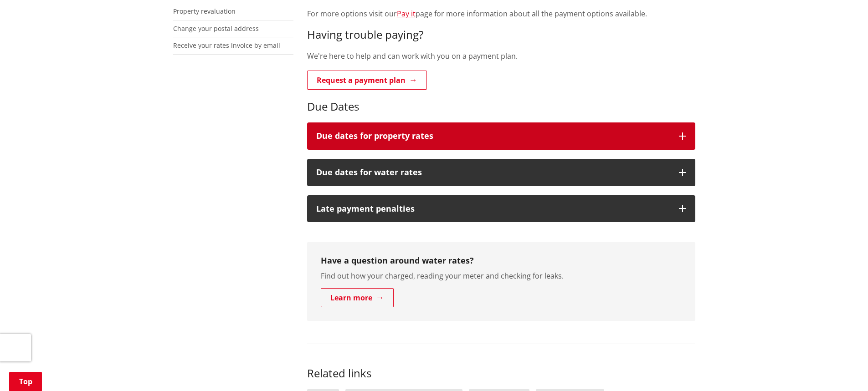 The width and height of the screenshot is (868, 391). I want to click on button: Due dates for water rates, so click(501, 173).